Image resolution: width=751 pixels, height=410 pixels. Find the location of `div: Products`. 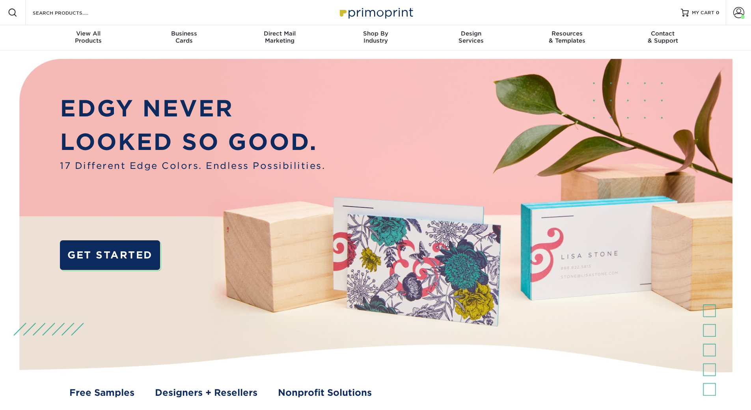

div: Products is located at coordinates (88, 37).